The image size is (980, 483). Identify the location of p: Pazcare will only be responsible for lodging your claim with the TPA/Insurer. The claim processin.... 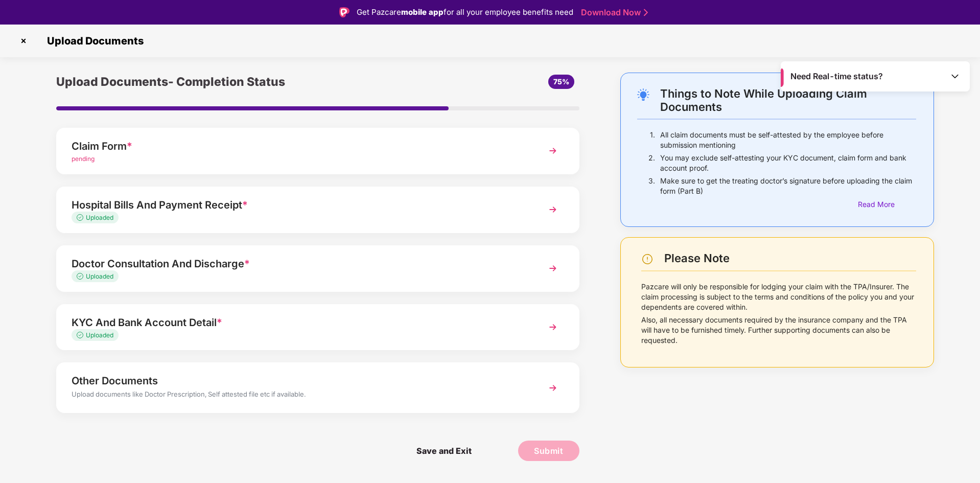
(779, 297).